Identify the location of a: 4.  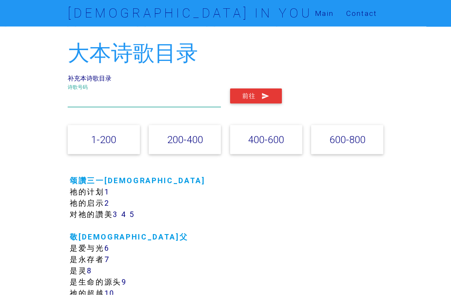
(124, 214).